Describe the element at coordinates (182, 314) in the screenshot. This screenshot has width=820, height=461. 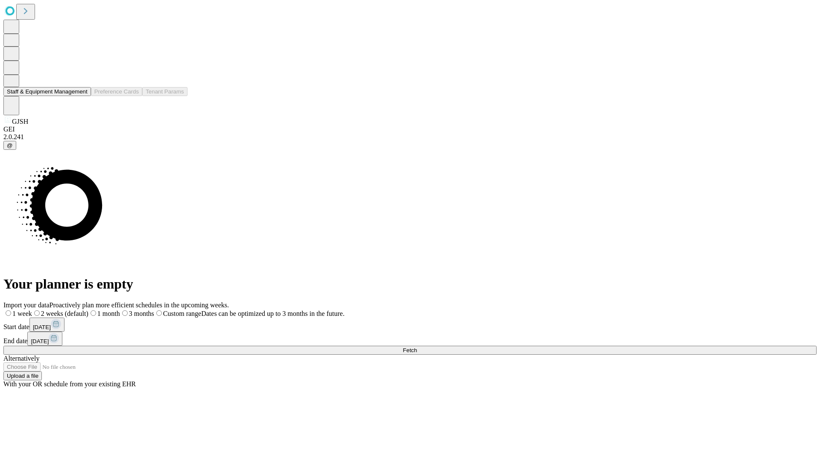
I see `span: Custom range` at that location.